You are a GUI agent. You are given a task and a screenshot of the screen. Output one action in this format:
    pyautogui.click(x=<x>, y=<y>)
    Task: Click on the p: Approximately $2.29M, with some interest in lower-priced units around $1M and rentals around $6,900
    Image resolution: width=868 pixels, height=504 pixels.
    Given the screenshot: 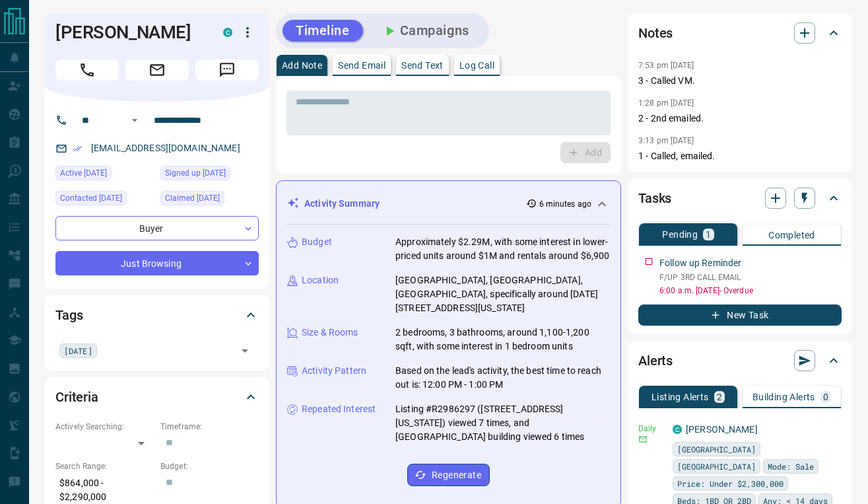 What is the action you would take?
    pyautogui.click(x=502, y=249)
    